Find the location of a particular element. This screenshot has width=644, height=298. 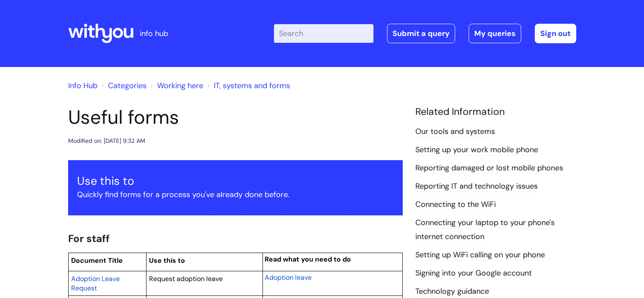

a: Categories is located at coordinates (127, 86).